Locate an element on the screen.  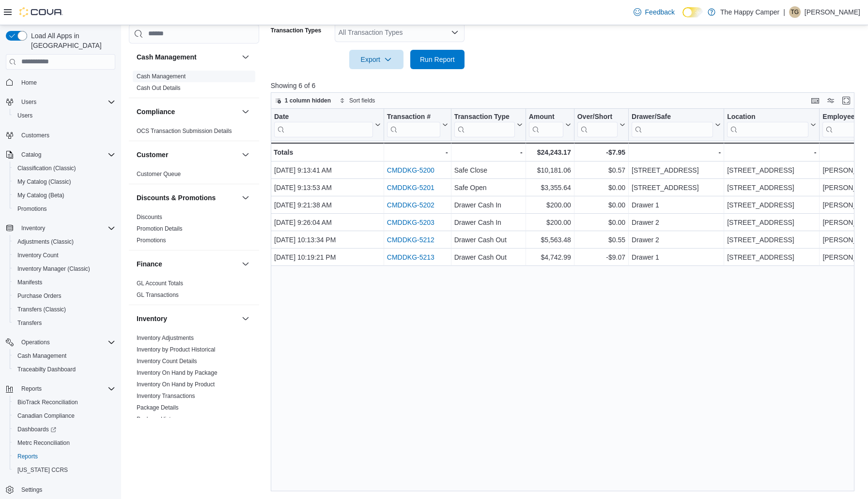
span: Inventory by Product Historical is located at coordinates (176, 350).